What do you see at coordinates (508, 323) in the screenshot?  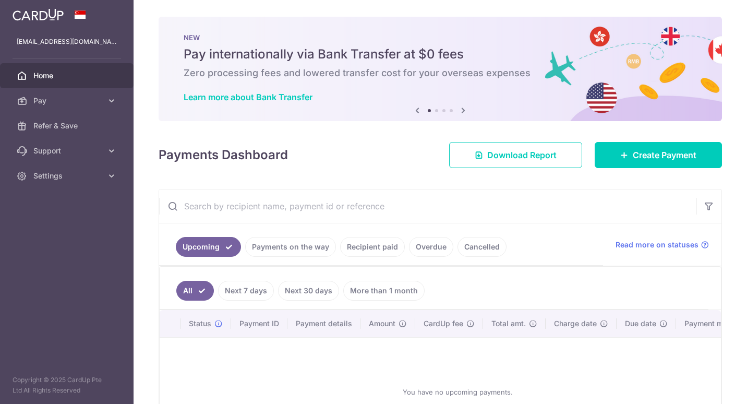 I see `span: Total amt.` at bounding box center [508, 323].